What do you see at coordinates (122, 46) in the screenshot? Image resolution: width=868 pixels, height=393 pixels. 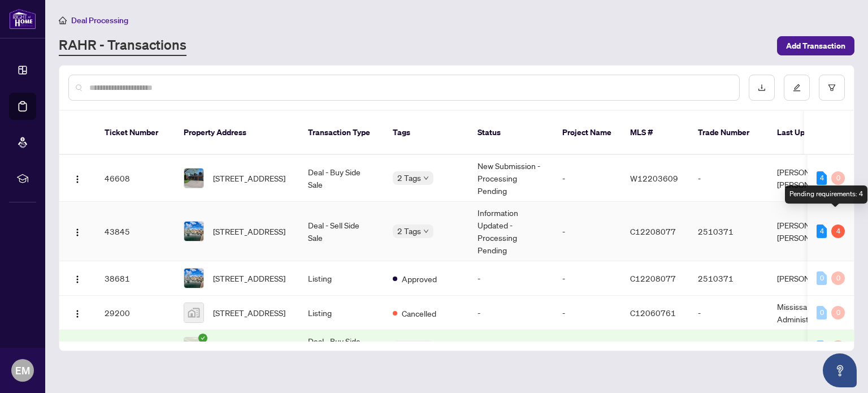 I see `a: RAHR - Transactions` at bounding box center [122, 46].